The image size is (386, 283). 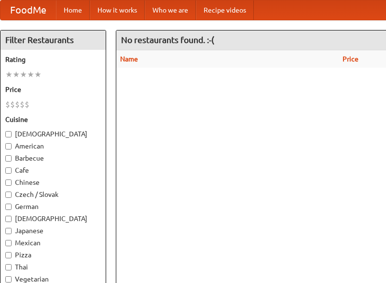 I want to click on input: Thai, so click(x=8, y=267).